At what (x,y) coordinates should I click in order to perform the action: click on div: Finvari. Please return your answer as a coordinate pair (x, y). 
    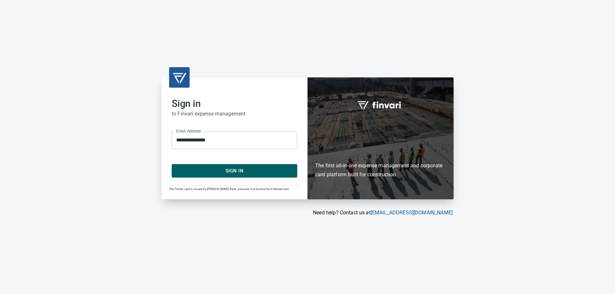
    Looking at the image, I should click on (380, 138).